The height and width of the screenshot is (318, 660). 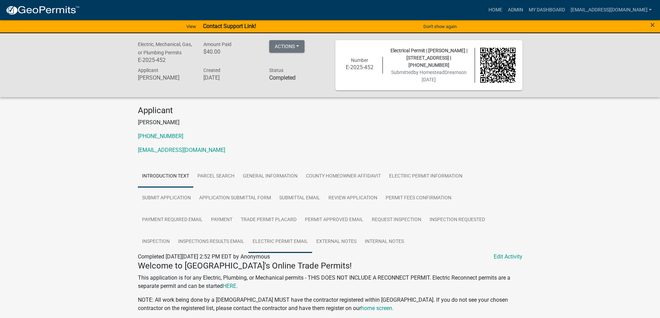 I want to click on a: Payment, so click(x=222, y=220).